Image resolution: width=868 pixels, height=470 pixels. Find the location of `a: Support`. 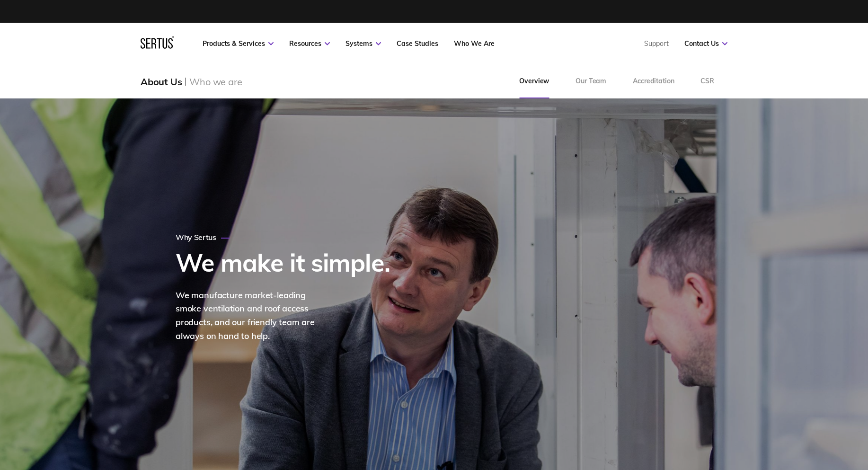

a: Support is located at coordinates (657, 43).